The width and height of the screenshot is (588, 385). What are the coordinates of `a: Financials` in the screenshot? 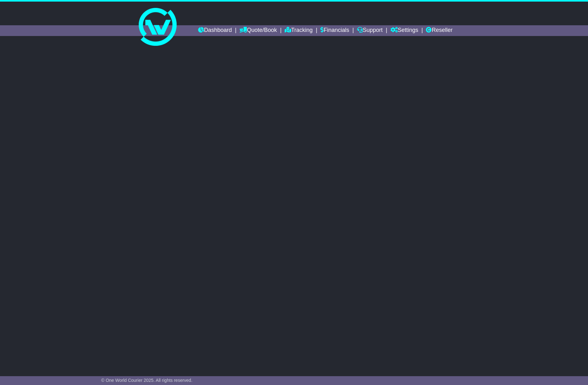 It's located at (334, 31).